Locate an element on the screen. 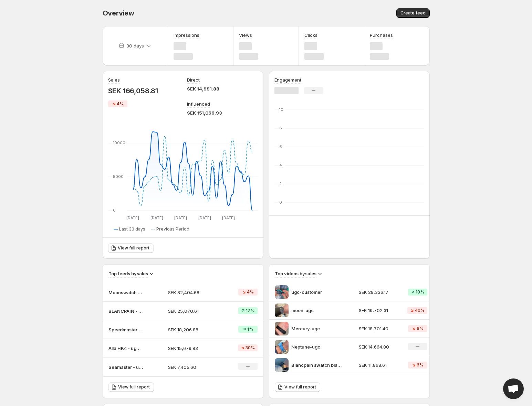  h3: Impressions is located at coordinates (186, 35).